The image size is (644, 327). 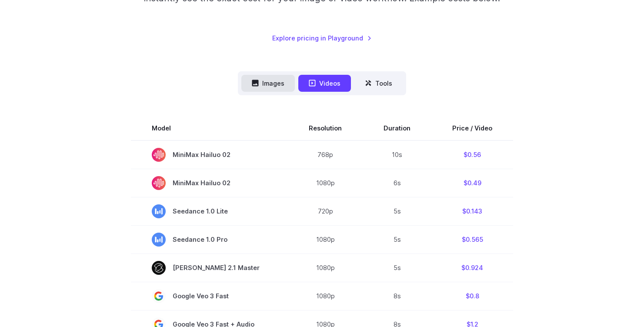 What do you see at coordinates (325, 211) in the screenshot?
I see `td: 720p` at bounding box center [325, 211].